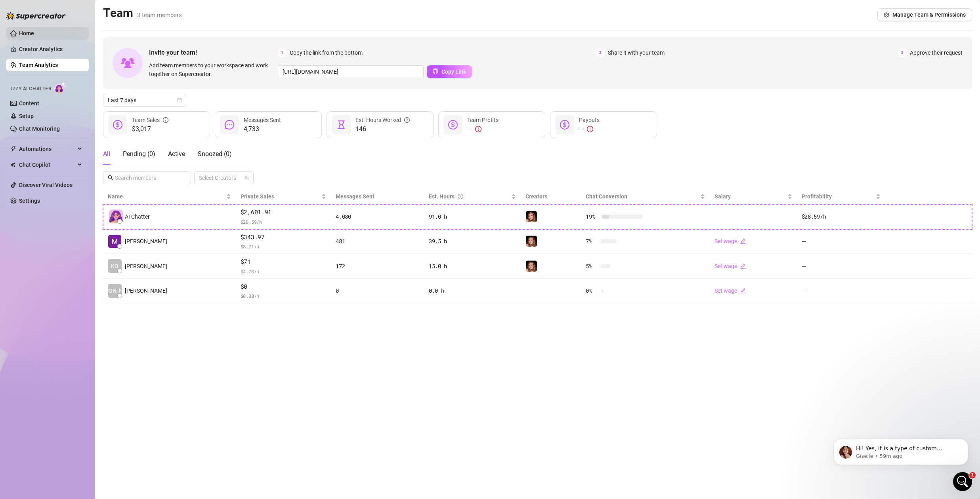  What do you see at coordinates (26, 116) in the screenshot?
I see `a: Setup` at bounding box center [26, 116].